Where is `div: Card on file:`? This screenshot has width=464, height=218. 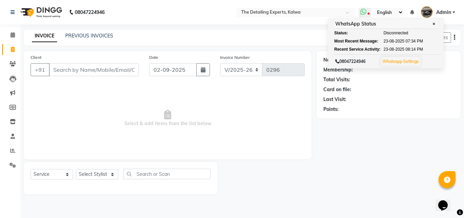 div: Card on file: is located at coordinates (337, 89).